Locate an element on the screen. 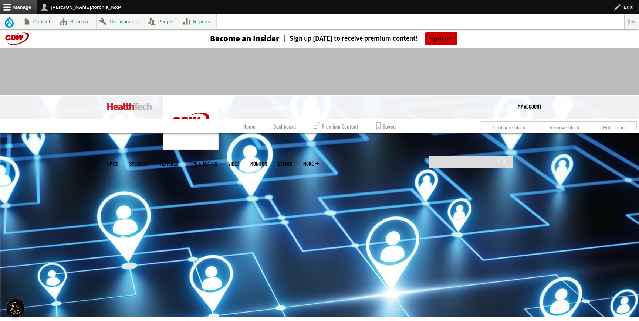 This screenshot has height=321, width=639. button: Open Preferences is located at coordinates (16, 308).